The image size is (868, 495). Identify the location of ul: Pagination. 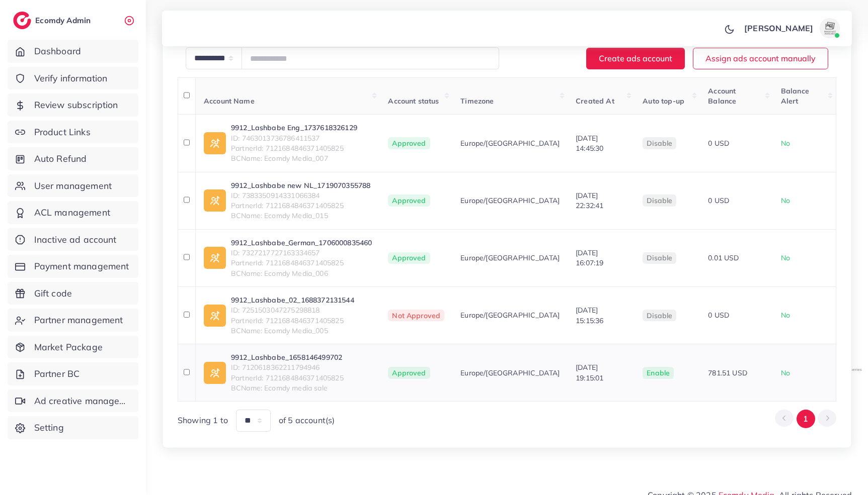
(805, 419).